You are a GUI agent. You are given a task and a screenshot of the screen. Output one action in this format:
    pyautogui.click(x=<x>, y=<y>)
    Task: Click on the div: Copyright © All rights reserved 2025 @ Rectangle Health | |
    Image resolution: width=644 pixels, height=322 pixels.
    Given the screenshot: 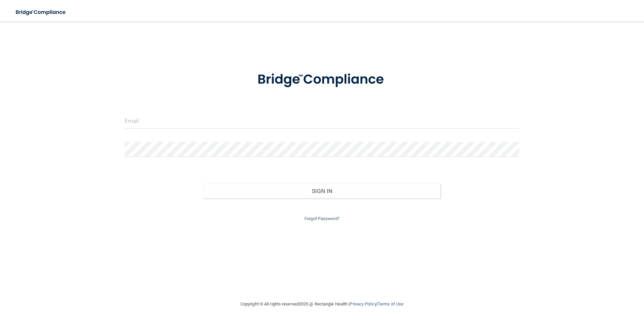 What is the action you would take?
    pyautogui.click(x=322, y=304)
    